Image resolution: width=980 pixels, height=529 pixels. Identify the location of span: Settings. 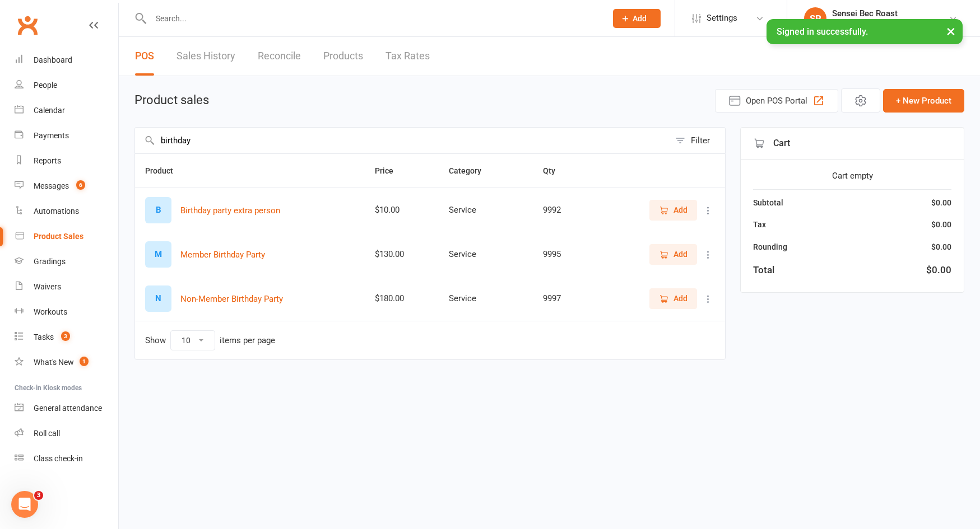
(722, 18).